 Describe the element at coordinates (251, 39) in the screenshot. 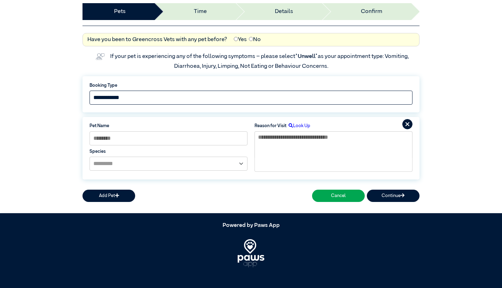

I see `input: No` at that location.